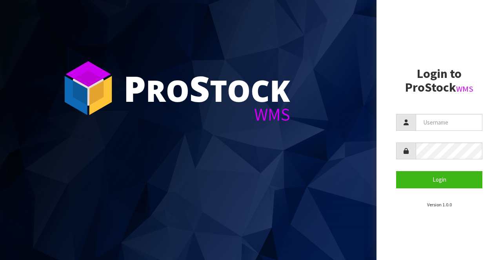 The height and width of the screenshot is (260, 502). I want to click on small: WMS, so click(464, 89).